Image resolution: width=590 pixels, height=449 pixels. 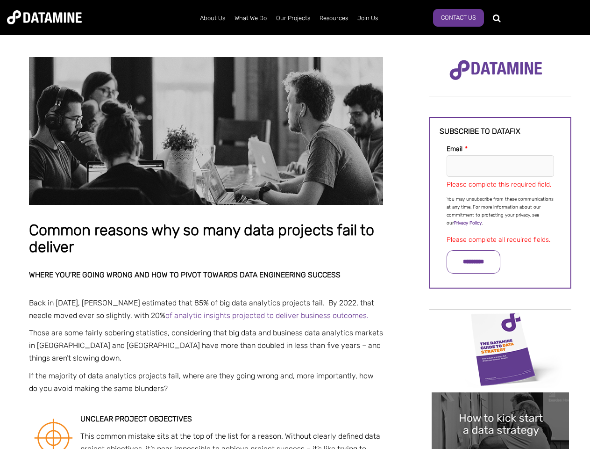 I want to click on h3: Subscribe to datafix, so click(x=501, y=131).